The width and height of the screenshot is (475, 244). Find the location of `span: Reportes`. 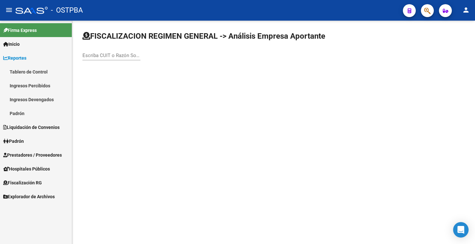

span: Reportes is located at coordinates (15, 58).